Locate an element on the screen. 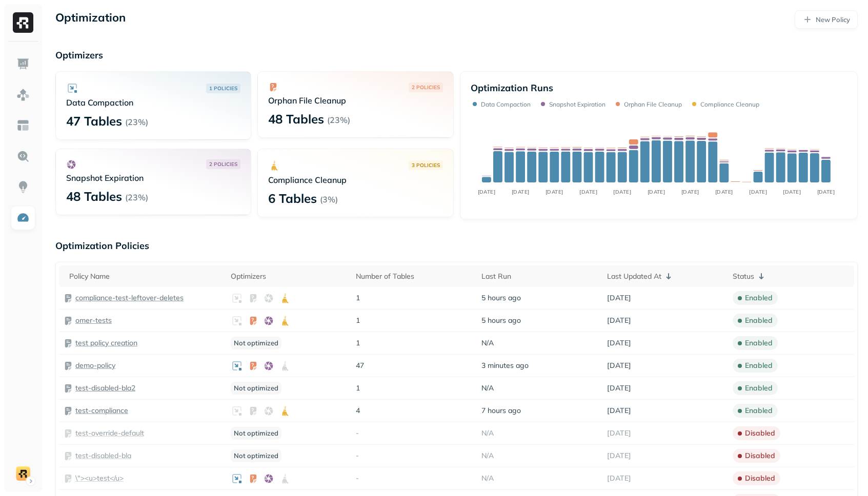 The height and width of the screenshot is (496, 868). p: 4 is located at coordinates (414, 411).